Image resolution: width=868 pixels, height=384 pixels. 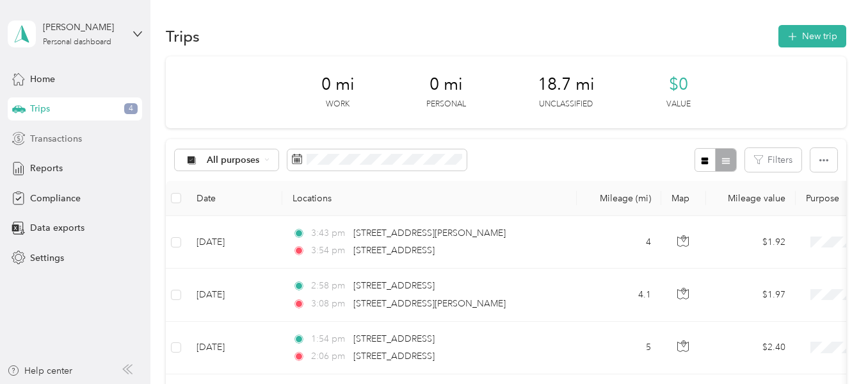 What do you see at coordinates (56, 198) in the screenshot?
I see `span: Compliance` at bounding box center [56, 198].